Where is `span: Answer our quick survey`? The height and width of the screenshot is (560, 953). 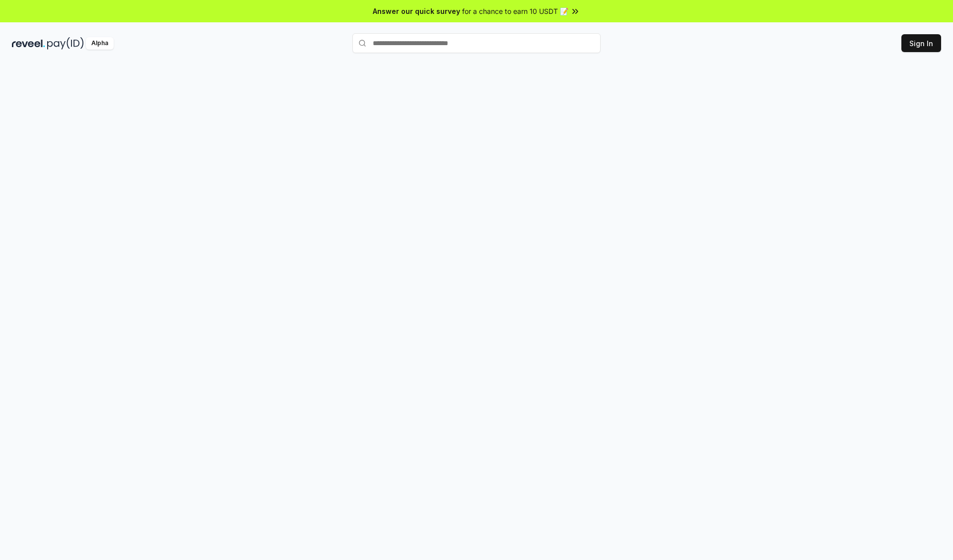
span: Answer our quick survey is located at coordinates (416, 11).